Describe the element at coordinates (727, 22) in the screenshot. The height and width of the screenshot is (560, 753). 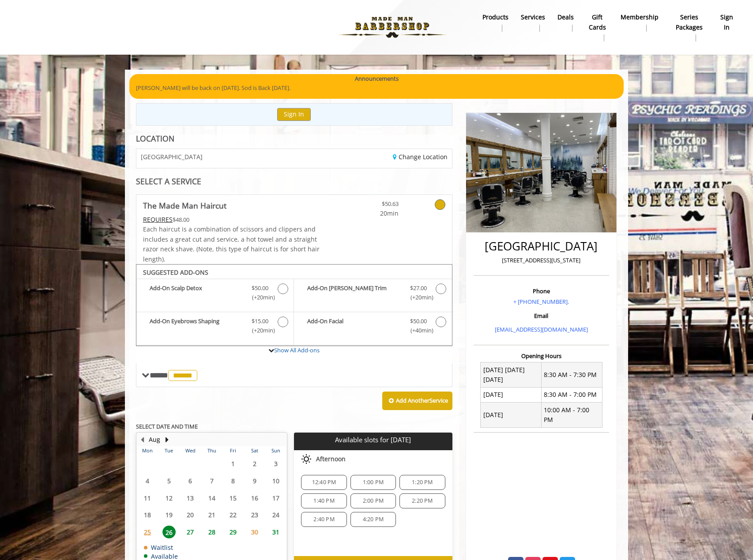
I see `b: sign in` at that location.